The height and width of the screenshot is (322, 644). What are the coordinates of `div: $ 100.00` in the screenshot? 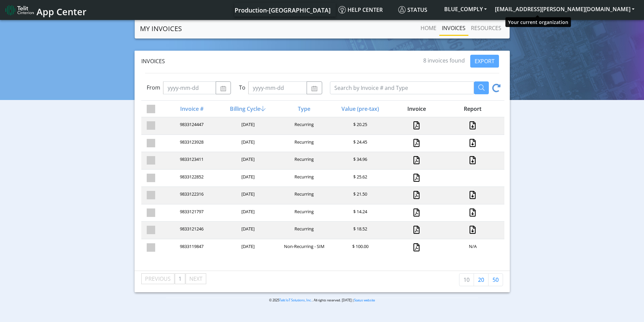 It's located at (359, 247).